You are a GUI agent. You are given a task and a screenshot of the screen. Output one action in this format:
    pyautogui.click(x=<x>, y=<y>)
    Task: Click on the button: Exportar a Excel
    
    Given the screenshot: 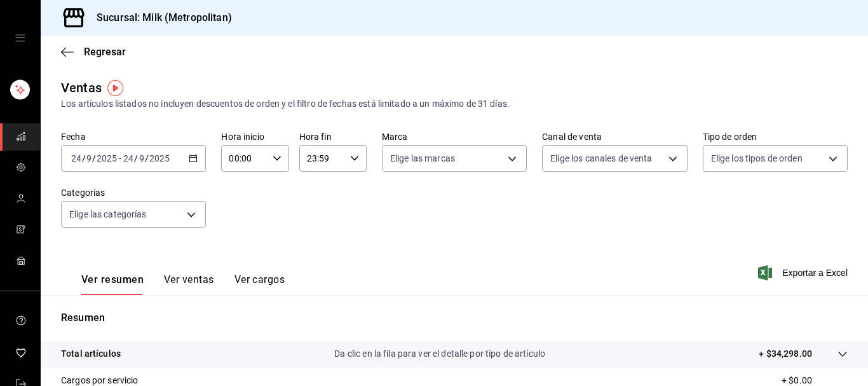 What is the action you would take?
    pyautogui.click(x=804, y=272)
    